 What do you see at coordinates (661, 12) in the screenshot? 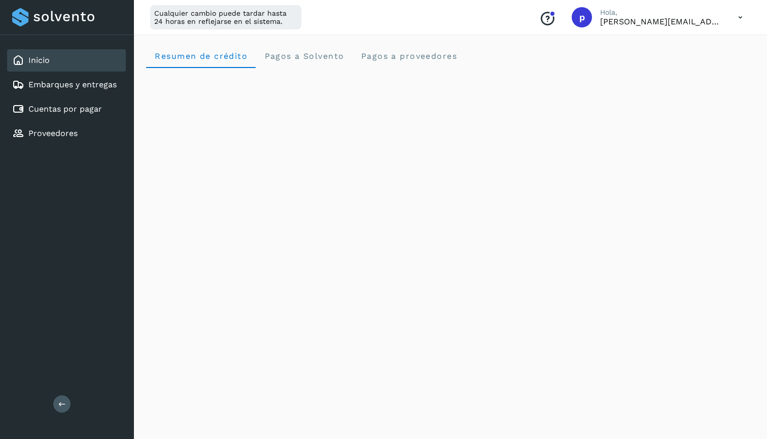
I see `p: Hola,` at bounding box center [661, 12].